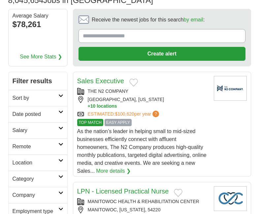  What do you see at coordinates (38, 16) in the screenshot?
I see `div: Average Salary` at bounding box center [38, 16].